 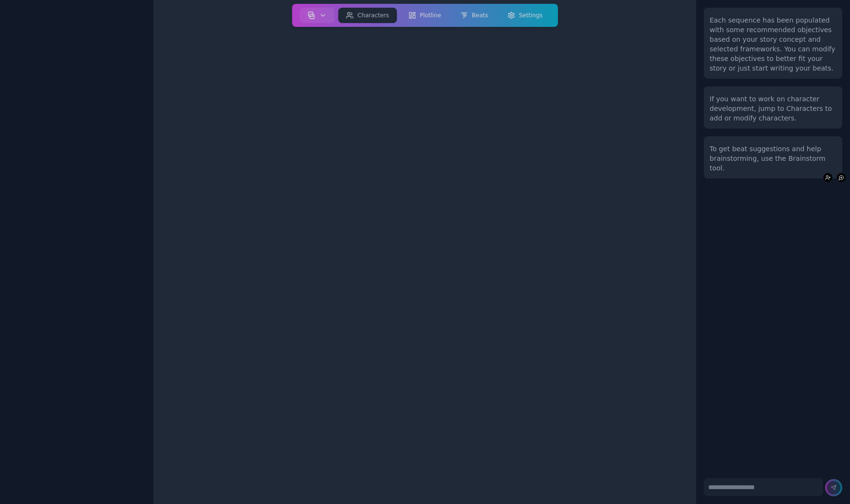 What do you see at coordinates (311, 15) in the screenshot?
I see `img: storyboard` at bounding box center [311, 15].